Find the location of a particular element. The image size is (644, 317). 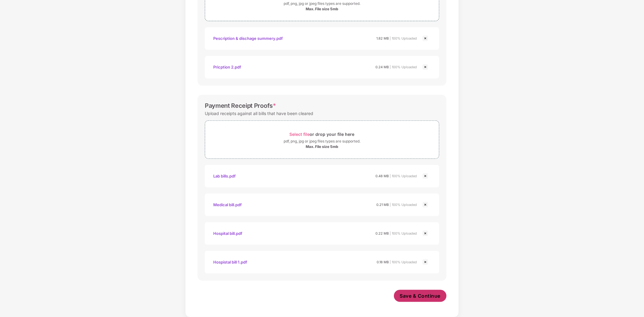

div: Pricption 2.pdf is located at coordinates (227, 67).